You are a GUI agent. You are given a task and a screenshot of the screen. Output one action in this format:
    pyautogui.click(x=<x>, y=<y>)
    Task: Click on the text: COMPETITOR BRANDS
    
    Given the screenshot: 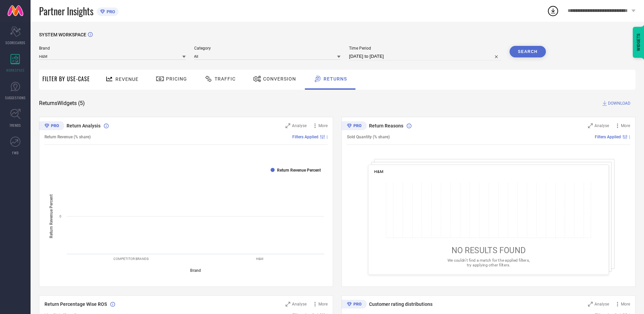 What is the action you would take?
    pyautogui.click(x=131, y=259)
    